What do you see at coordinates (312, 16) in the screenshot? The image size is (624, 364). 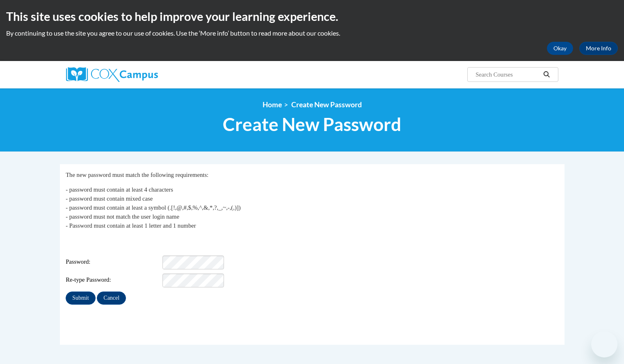 I see `h2: This site uses cookies to help improve your learning experience.` at bounding box center [312, 16].